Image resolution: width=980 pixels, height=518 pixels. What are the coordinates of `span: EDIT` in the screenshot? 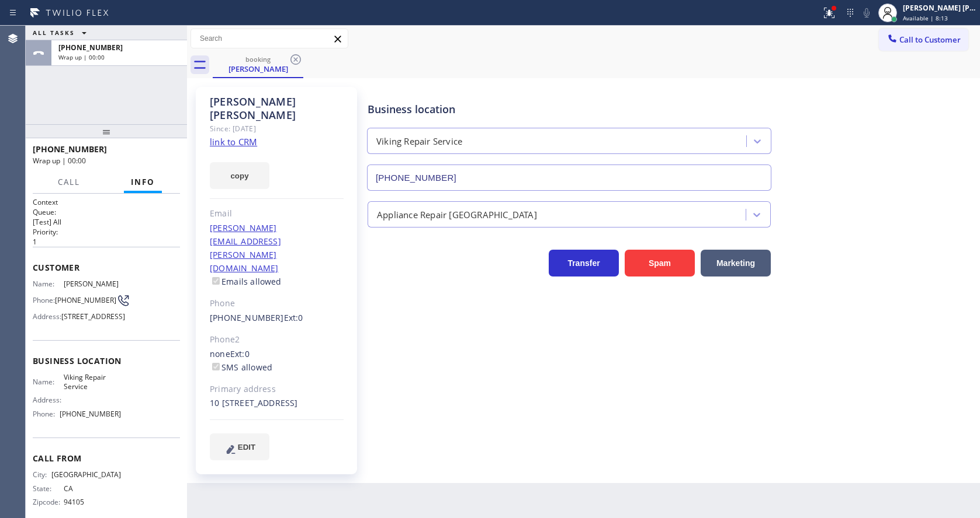 It's located at (247, 447).